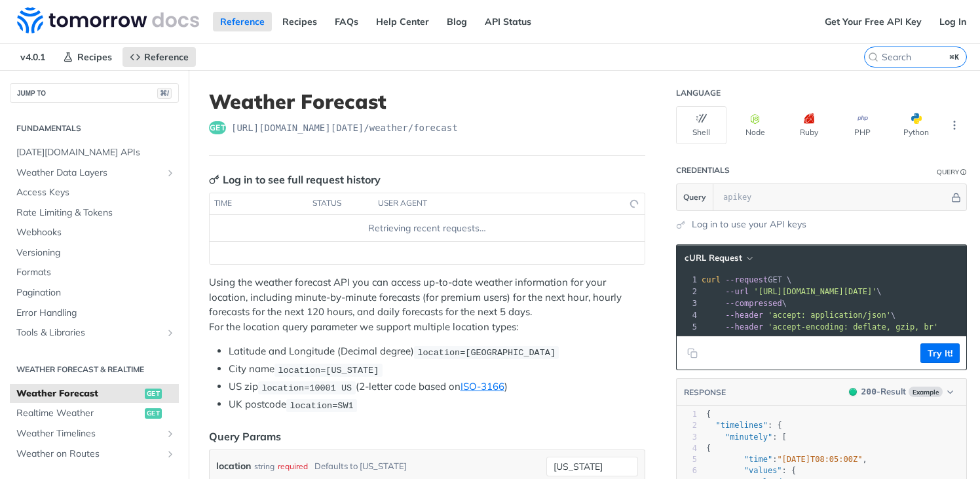  I want to click on div: Language, so click(698, 93).